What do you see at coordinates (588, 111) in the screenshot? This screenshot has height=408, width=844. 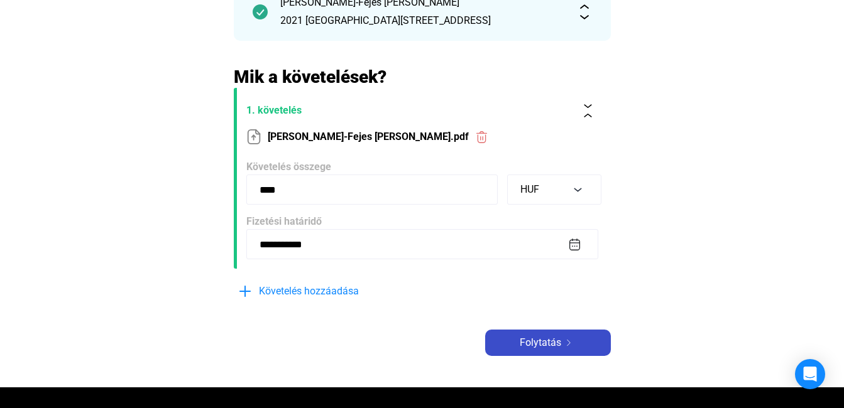 I see `button: collapse` at bounding box center [588, 111].